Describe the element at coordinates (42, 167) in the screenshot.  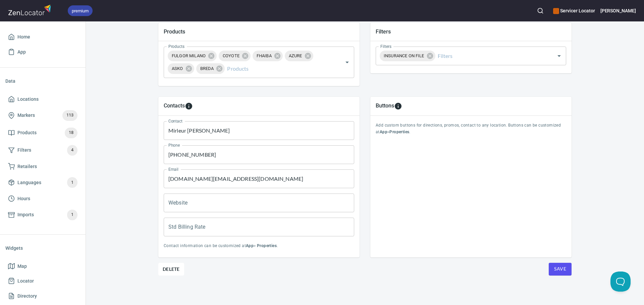
I see `a: Retailers` at that location.